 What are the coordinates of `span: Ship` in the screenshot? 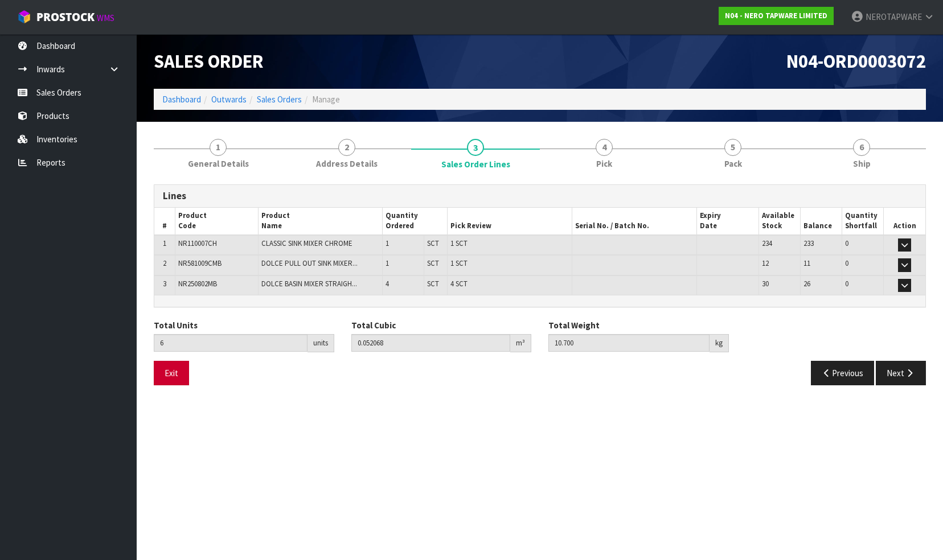 It's located at (862, 163).